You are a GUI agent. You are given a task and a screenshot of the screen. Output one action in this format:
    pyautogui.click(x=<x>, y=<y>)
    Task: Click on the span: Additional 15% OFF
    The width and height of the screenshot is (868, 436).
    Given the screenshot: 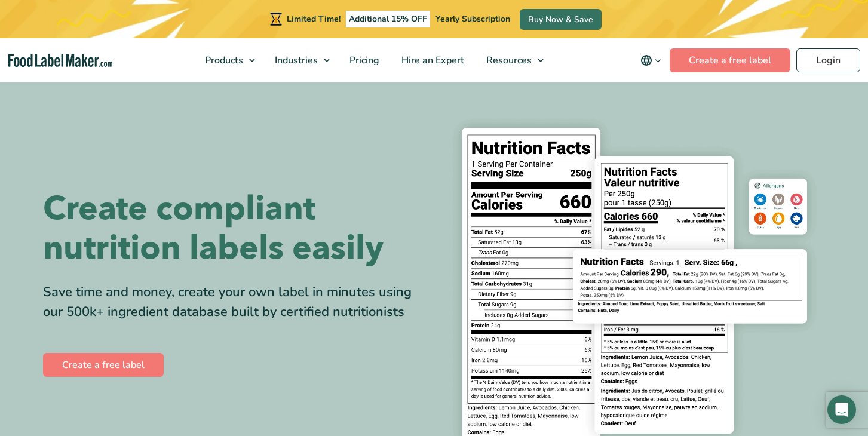 What is the action you would take?
    pyautogui.click(x=388, y=19)
    